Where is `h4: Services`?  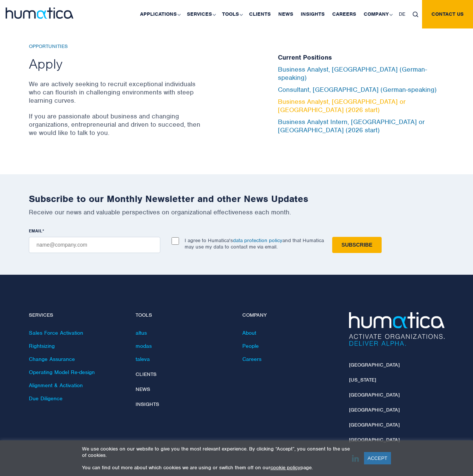
h4: Services is located at coordinates (77, 316).